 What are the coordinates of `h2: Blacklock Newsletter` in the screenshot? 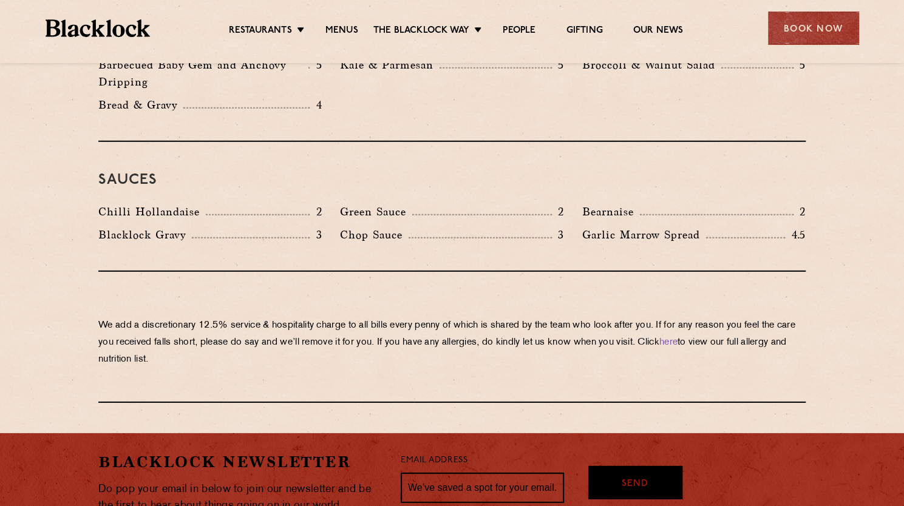 It's located at (240, 462).